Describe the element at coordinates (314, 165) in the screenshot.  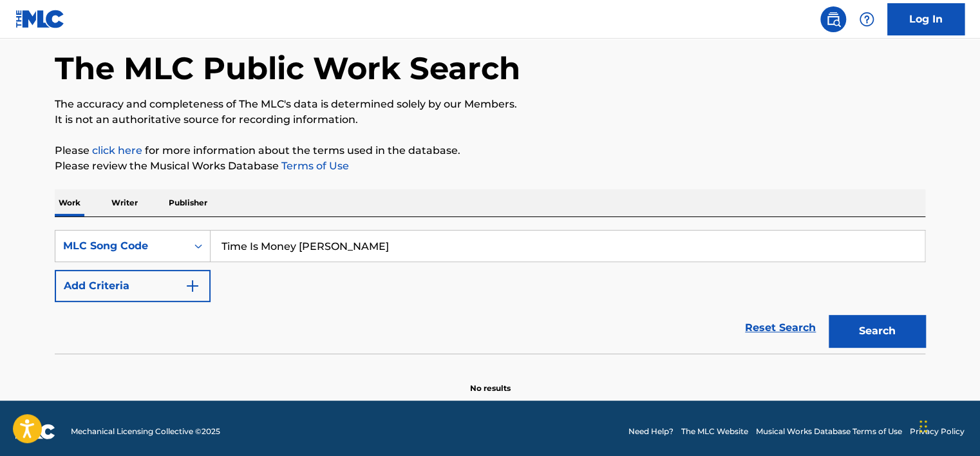
I see `a: Terms of Use` at that location.